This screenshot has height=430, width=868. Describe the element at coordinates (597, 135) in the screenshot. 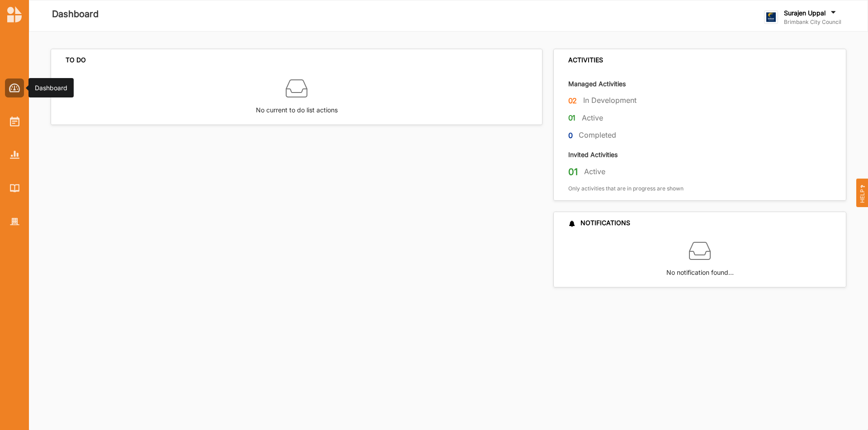

I see `label: Completed` at that location.